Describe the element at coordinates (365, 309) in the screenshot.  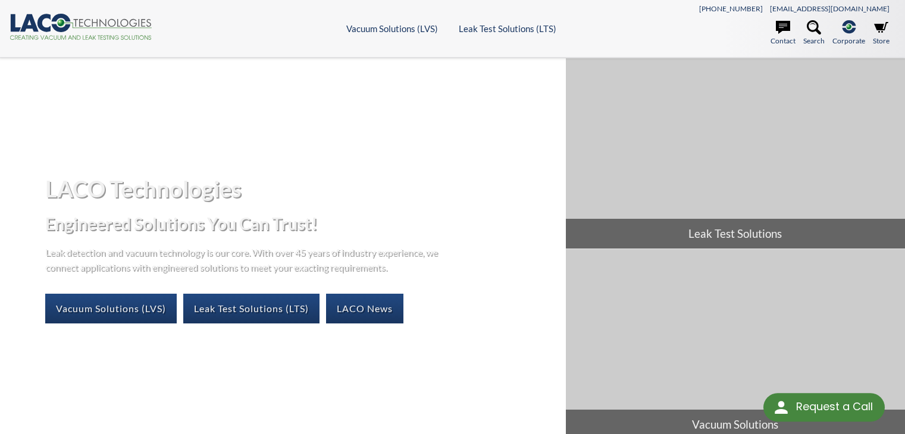
I see `a: LACO News` at that location.